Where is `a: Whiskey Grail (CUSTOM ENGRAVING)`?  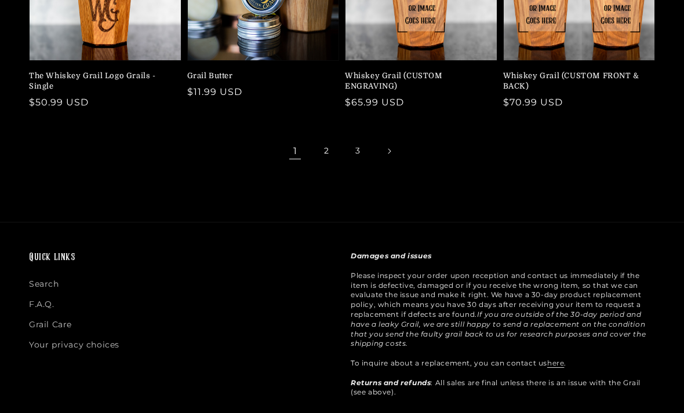 a: Whiskey Grail (CUSTOM ENGRAVING) is located at coordinates (417, 81).